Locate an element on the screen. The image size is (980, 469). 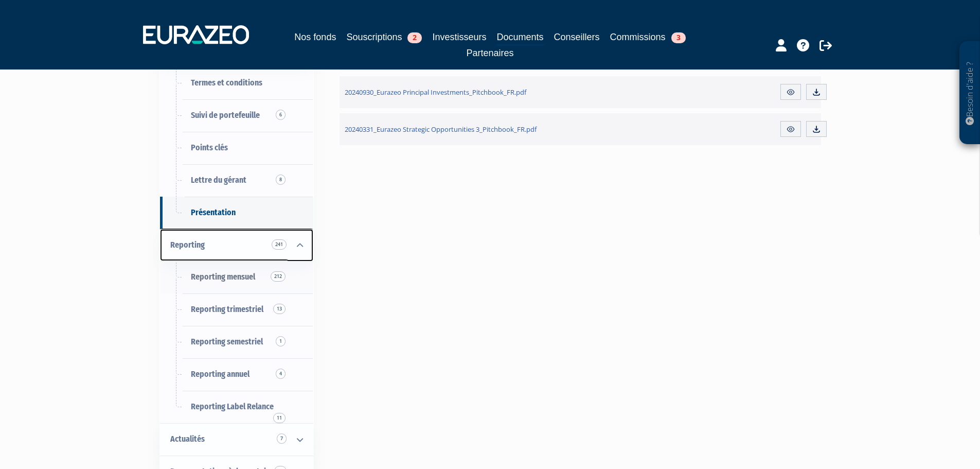
a: Partenaires is located at coordinates (490, 53).